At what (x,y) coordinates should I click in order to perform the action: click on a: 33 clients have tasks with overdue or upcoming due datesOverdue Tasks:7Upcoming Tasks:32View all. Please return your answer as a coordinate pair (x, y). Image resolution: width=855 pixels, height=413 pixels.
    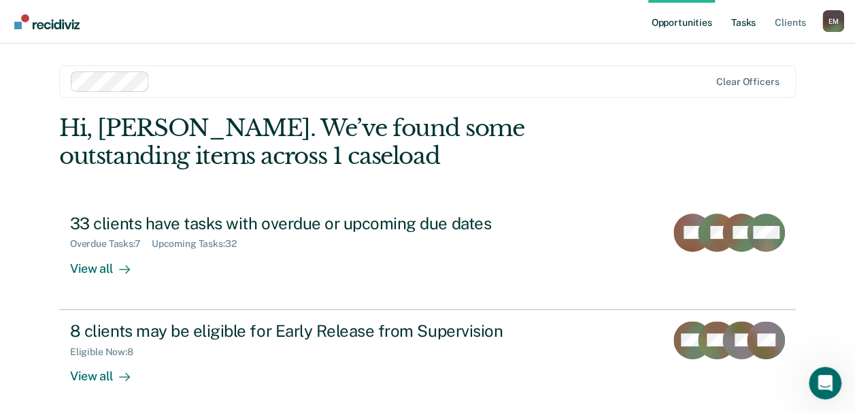
    Looking at the image, I should click on (427, 256).